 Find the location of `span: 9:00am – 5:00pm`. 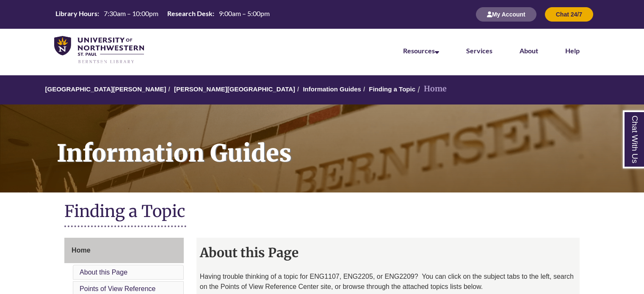

span: 9:00am – 5:00pm is located at coordinates (244, 13).